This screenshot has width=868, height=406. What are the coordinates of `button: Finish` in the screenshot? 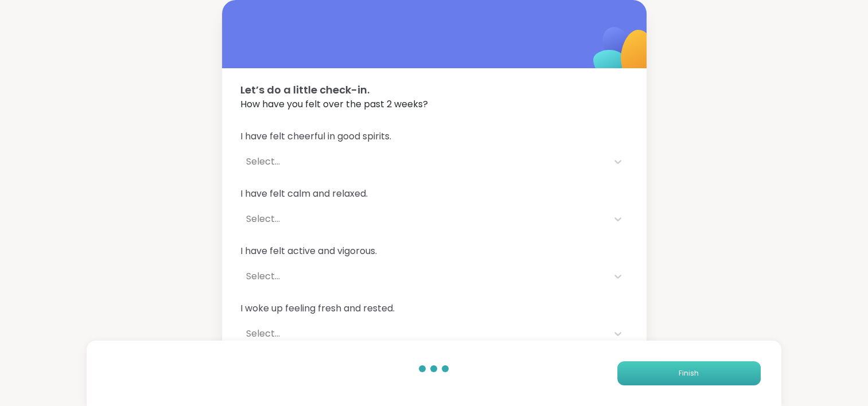 It's located at (689, 373).